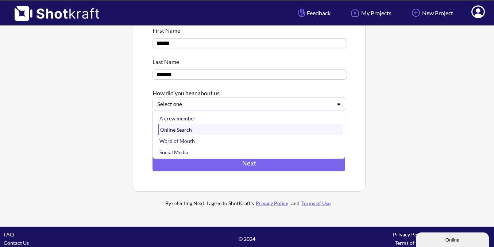 This screenshot has width=494, height=247. What do you see at coordinates (301, 13) in the screenshot?
I see `img: Hand Icon` at bounding box center [301, 13].